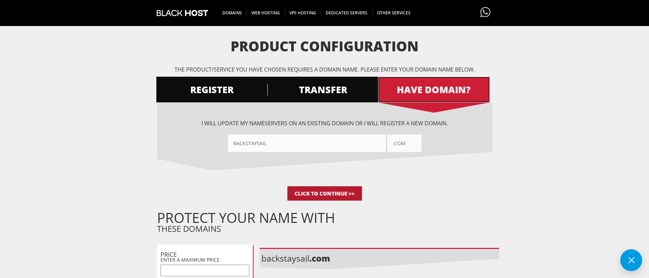  I want to click on p: The product/service you have chosen requires a domain name. Please enter your domain name below., so click(325, 69).